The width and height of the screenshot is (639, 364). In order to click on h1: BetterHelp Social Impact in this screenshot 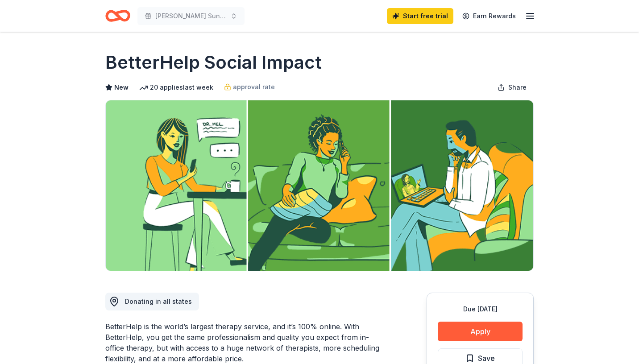, I will do `click(214, 63)`.